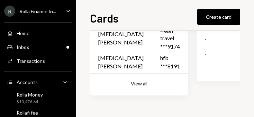 The width and height of the screenshot is (254, 117). I want to click on button: Create card, so click(219, 17).